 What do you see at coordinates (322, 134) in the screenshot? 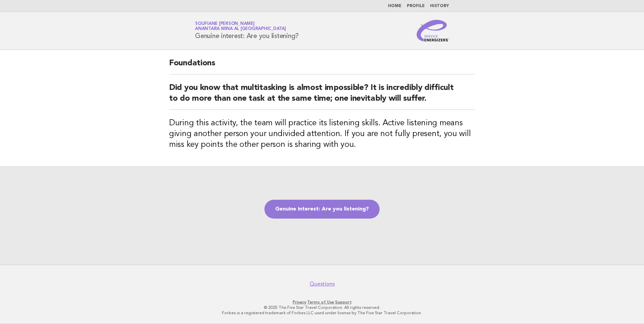
I see `h3: During this activity, the team will practice its listening skills. Active listening means giving ...` at bounding box center [322, 134].